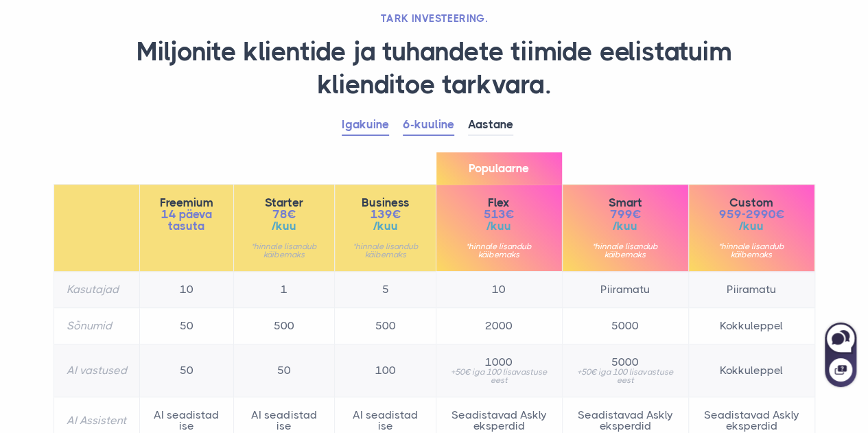 This screenshot has height=433, width=868. What do you see at coordinates (385, 370) in the screenshot?
I see `td: 100` at bounding box center [385, 370].